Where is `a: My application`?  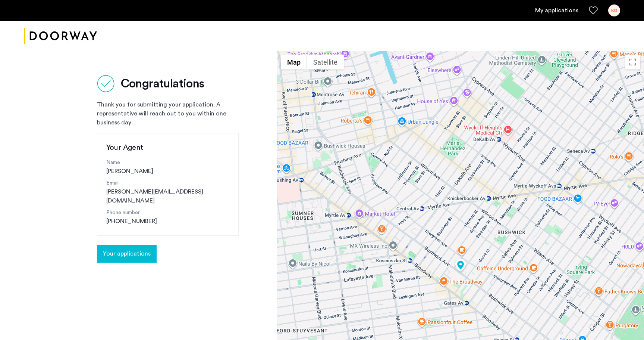
a: My application is located at coordinates (557, 10).